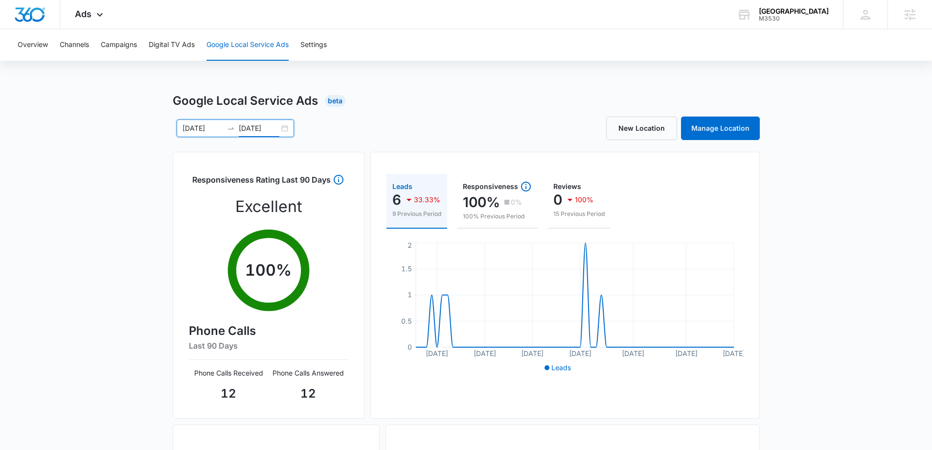  What do you see at coordinates (720, 128) in the screenshot?
I see `a: Manage Location` at bounding box center [720, 128].